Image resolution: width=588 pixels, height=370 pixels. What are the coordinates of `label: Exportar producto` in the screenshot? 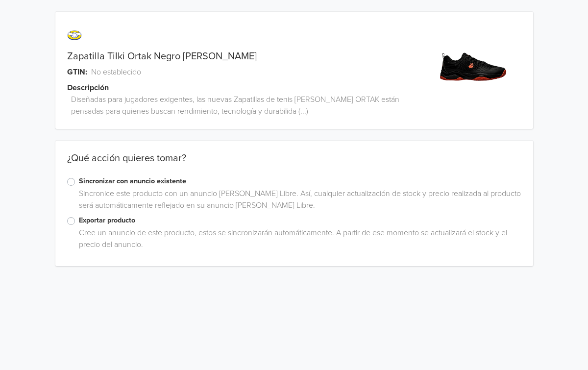 It's located at (300, 221).